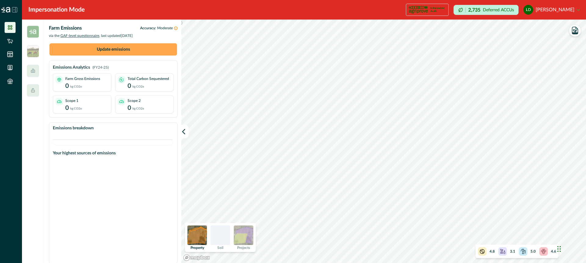 The image size is (586, 263). What do you see at coordinates (570, 248) in the screenshot?
I see `div: Chat Widget` at bounding box center [570, 248].